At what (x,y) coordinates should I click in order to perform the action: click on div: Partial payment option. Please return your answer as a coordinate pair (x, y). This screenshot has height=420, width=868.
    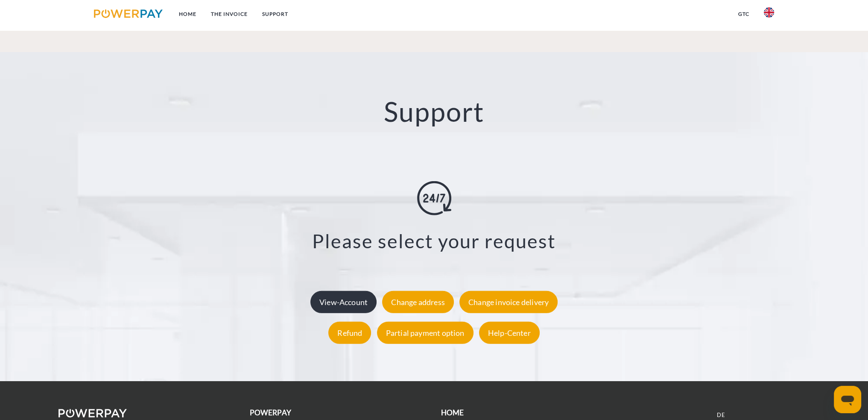
    Looking at the image, I should click on (425, 333).